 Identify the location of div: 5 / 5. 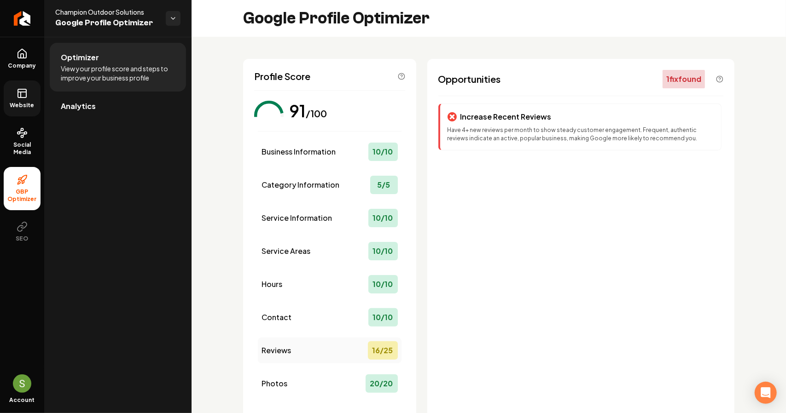
(384, 185).